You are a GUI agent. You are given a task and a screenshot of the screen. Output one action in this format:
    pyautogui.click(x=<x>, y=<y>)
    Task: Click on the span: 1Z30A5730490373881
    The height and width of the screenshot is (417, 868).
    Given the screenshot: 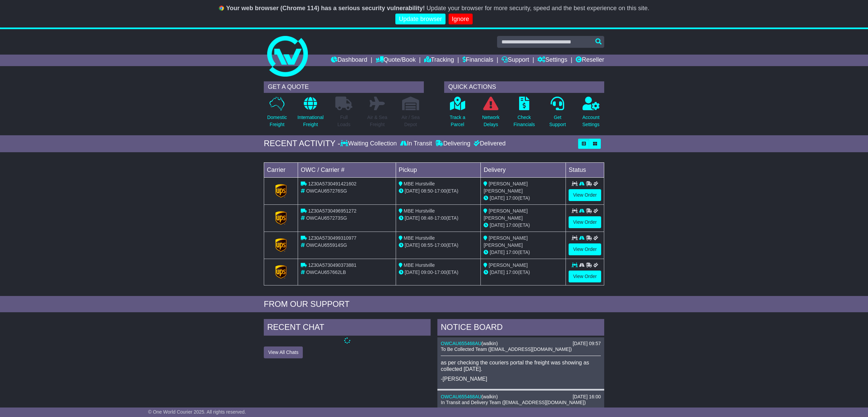 What is the action you would take?
    pyautogui.click(x=332, y=266)
    